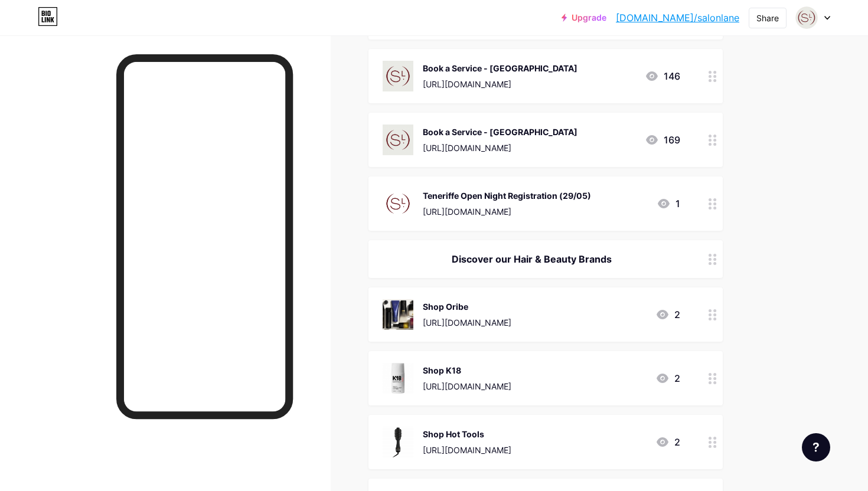  What do you see at coordinates (398, 315) in the screenshot?
I see `img: Shop Oribe` at bounding box center [398, 315].